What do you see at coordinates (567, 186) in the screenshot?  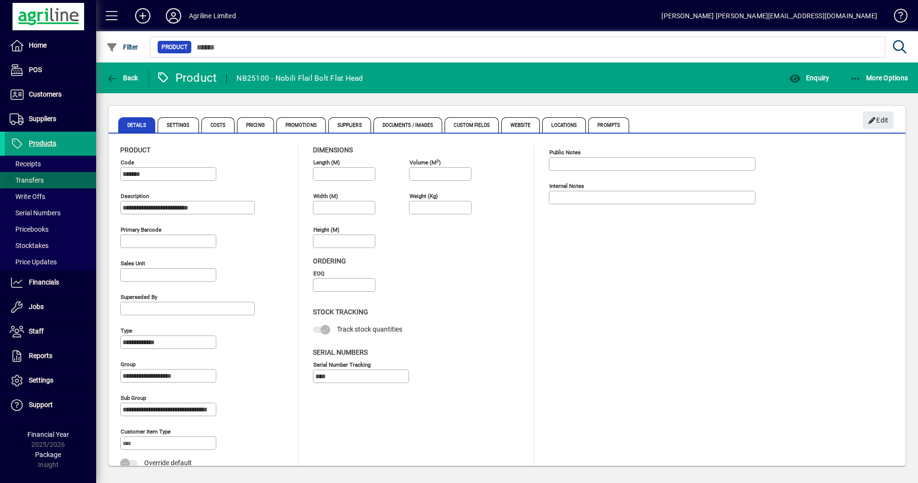 I see `mat-label: Internal Notes` at bounding box center [567, 186].